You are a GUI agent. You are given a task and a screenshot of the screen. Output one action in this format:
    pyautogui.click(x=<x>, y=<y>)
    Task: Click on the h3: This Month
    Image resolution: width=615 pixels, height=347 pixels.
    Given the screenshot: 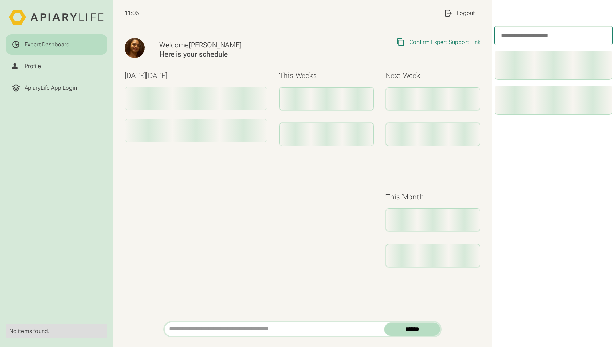 What is the action you would take?
    pyautogui.click(x=433, y=197)
    